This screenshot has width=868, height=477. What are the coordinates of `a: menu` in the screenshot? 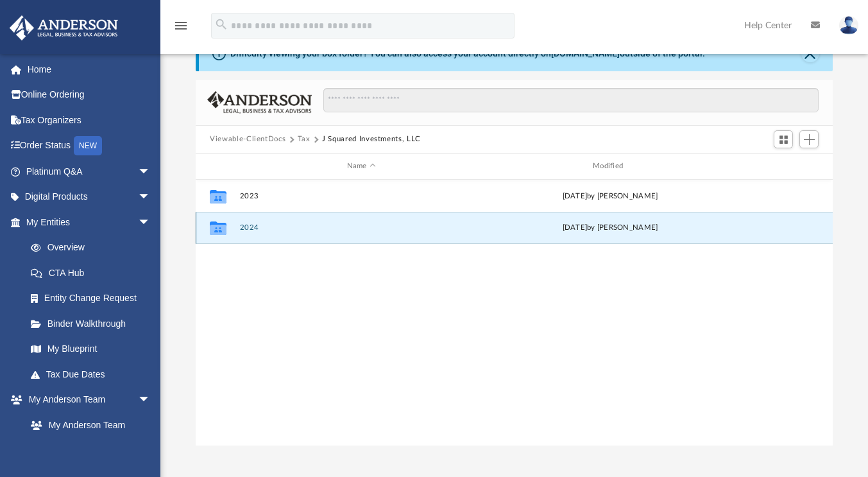 It's located at (181, 29).